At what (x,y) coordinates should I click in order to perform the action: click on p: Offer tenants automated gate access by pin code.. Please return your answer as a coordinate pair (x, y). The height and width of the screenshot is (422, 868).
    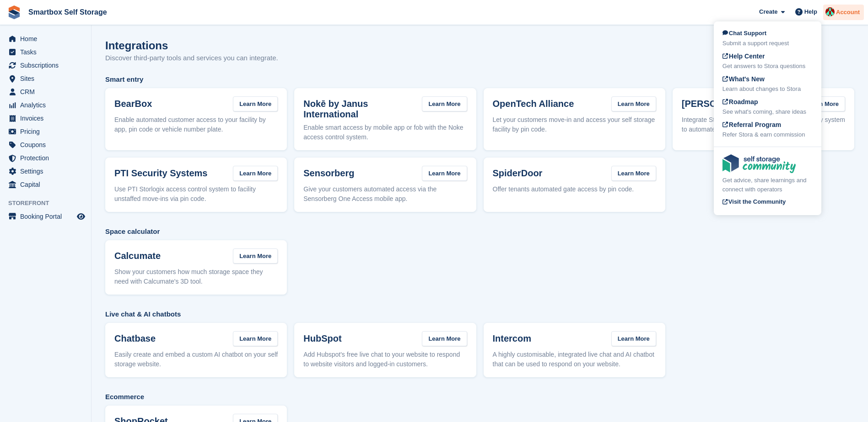
    Looking at the image, I should click on (574, 189).